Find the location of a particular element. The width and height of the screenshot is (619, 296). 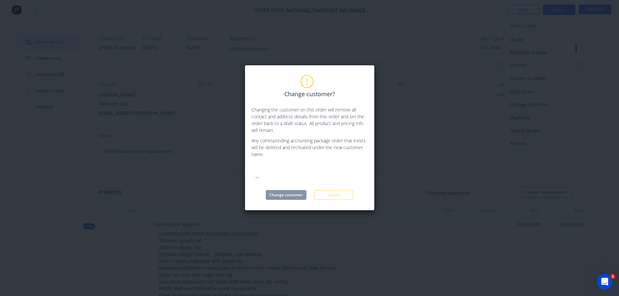

span: Change customer? is located at coordinates (309, 94).